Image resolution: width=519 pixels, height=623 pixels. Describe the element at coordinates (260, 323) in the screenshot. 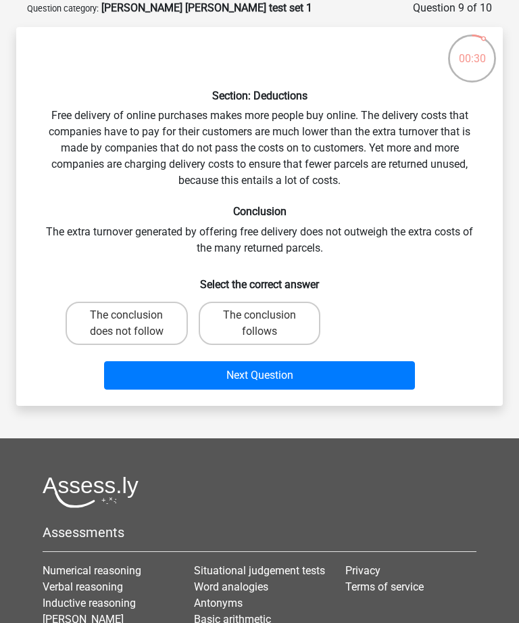

I see `label: The conclusion follows` at that location.